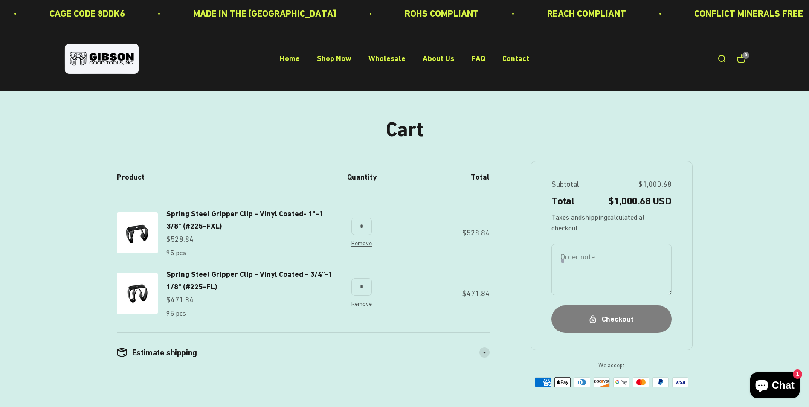  I want to click on td: $471.84, so click(436, 300).